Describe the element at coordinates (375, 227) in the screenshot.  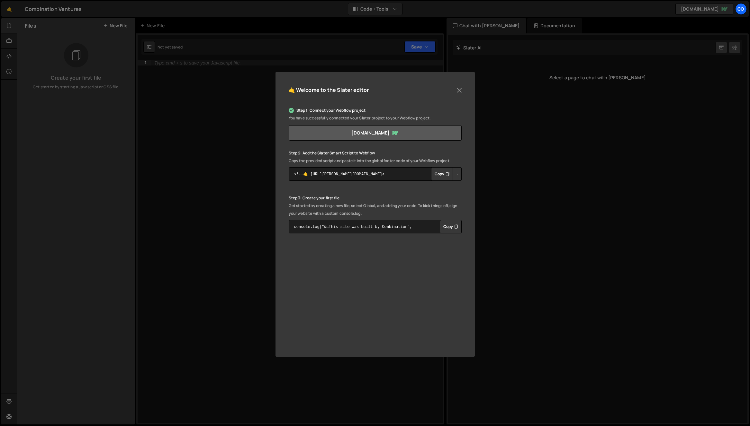
I see `textarea: console.log("%cThis site was built by Combination", "background:blue;color:#fff;padding: 8px;");` at that location.